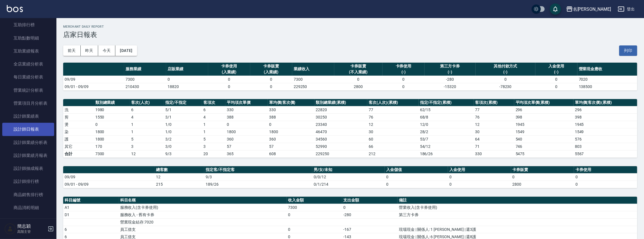 The image size is (644, 239). I want to click on img: Person, so click(10, 229).